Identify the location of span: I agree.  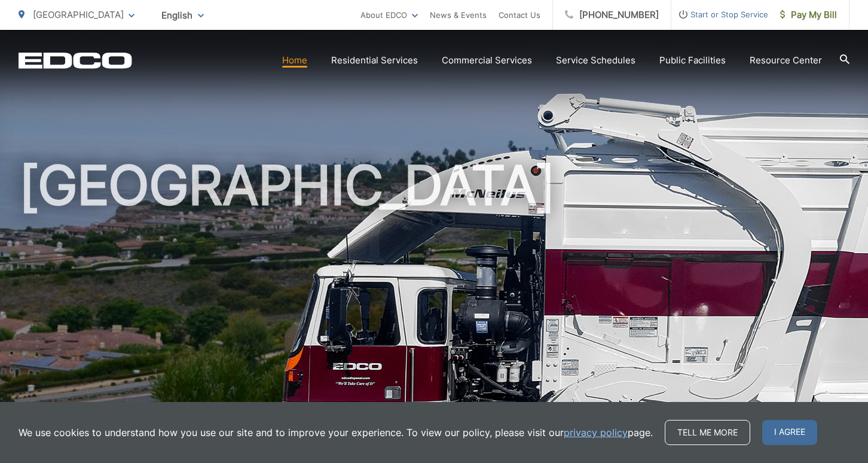
(790, 432).